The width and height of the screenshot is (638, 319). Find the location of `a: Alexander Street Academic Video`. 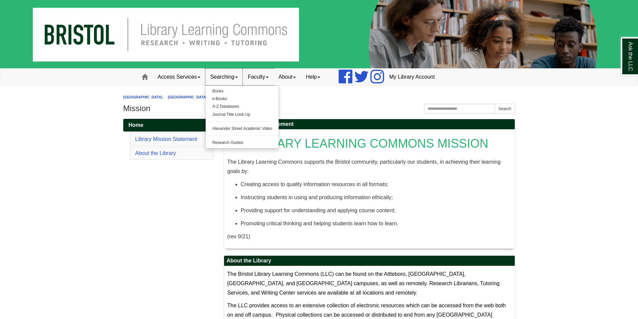

a: Alexander Street Academic Video is located at coordinates (242, 129).